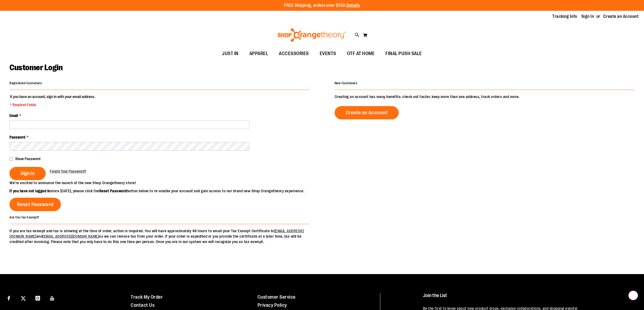 This screenshot has height=310, width=644. I want to click on span: Sign In, so click(28, 173).